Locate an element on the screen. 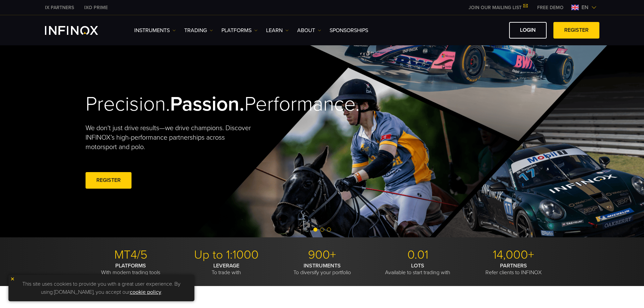  strong: INSTRUMENTS is located at coordinates (322, 266).